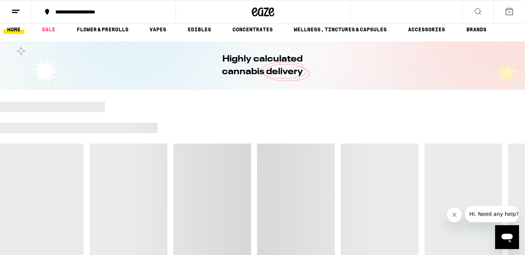 The image size is (525, 255). I want to click on a: SALE, so click(49, 30).